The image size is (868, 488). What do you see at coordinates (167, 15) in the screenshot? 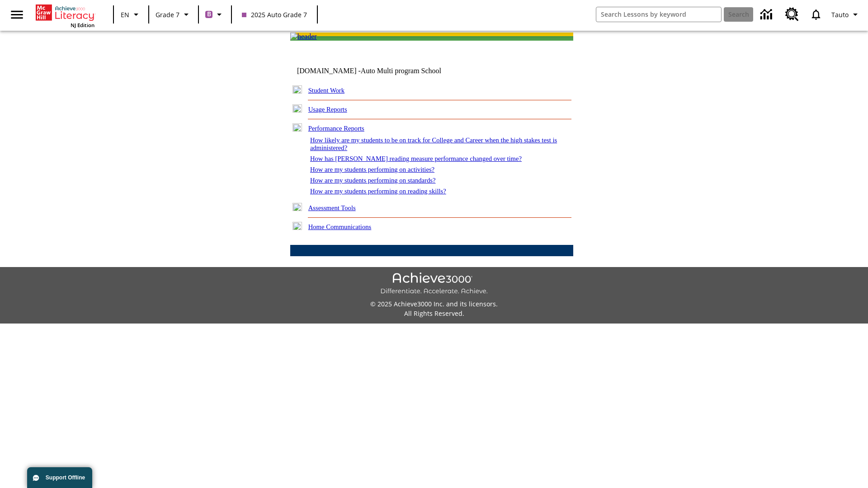
I see `span: Grade 7` at bounding box center [167, 15].